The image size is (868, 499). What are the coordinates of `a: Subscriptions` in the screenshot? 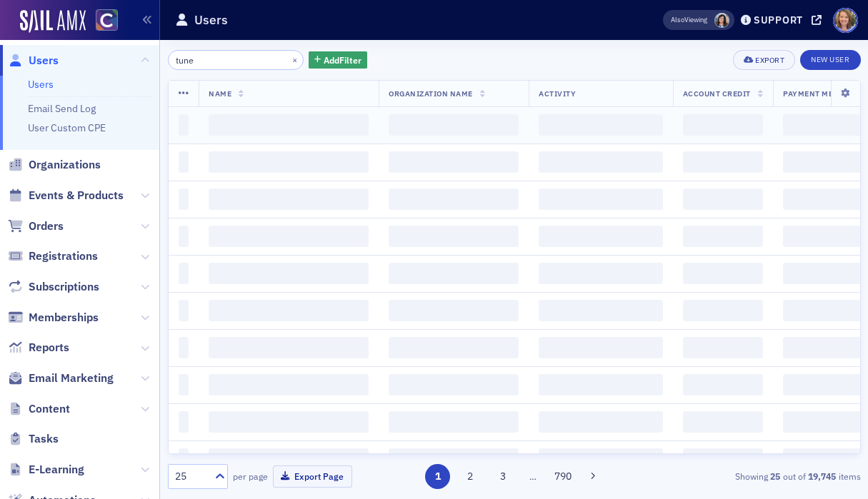 It's located at (53, 287).